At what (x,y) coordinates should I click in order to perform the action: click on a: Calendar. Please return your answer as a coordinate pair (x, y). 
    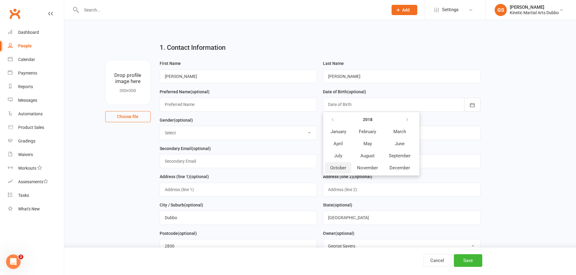
    Looking at the image, I should click on (36, 60).